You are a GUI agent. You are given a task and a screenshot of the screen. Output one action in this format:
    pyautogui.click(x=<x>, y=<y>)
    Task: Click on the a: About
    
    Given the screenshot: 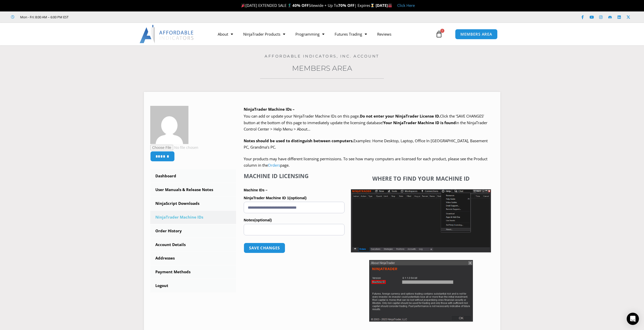 What is the action you would take?
    pyautogui.click(x=225, y=34)
    